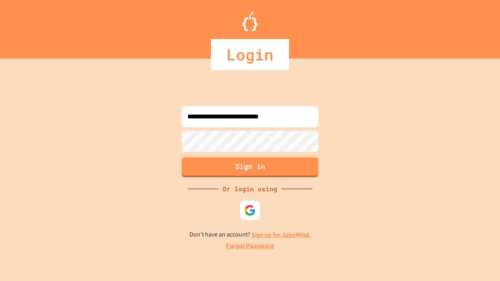 This screenshot has height=281, width=500. Describe the element at coordinates (281, 235) in the screenshot. I see `a: Sign up for JuiceMind.` at that location.